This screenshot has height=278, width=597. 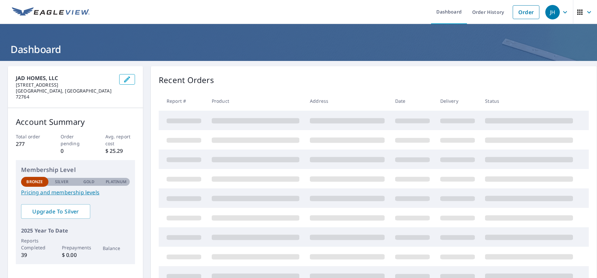 I want to click on p: Order pending, so click(x=75, y=140).